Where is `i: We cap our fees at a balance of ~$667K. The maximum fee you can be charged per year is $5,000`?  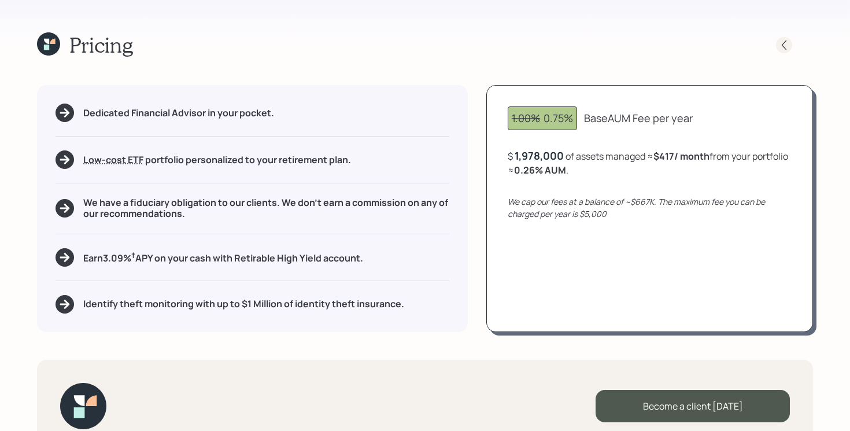
i: We cap our fees at a balance of ~$667K. The maximum fee you can be charged per year is $5,000 is located at coordinates (636, 208).